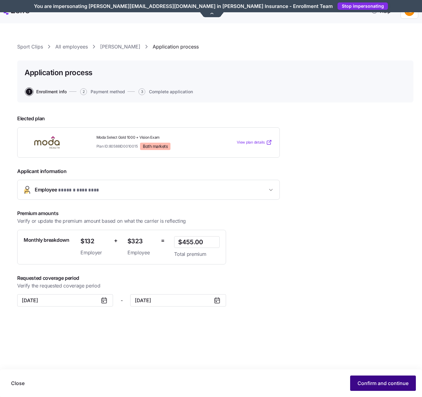 The width and height of the screenshot is (422, 397). What do you see at coordinates (142, 92) in the screenshot?
I see `span: 3` at bounding box center [142, 92].